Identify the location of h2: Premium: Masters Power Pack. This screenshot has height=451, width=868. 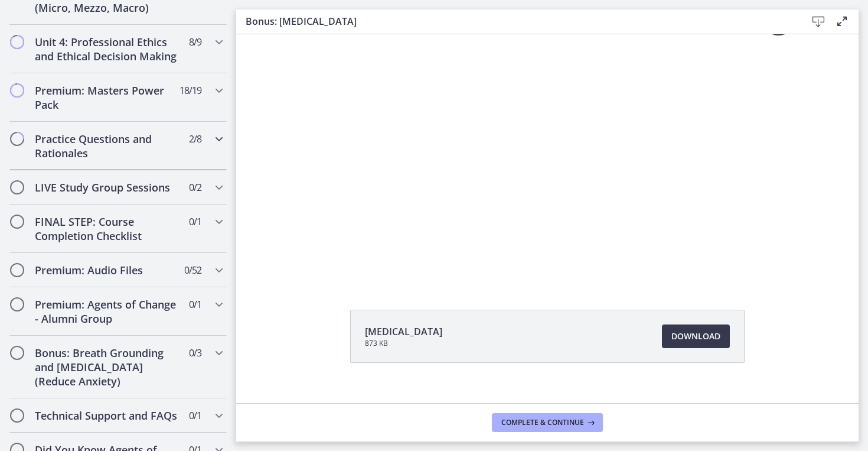
(107, 98).